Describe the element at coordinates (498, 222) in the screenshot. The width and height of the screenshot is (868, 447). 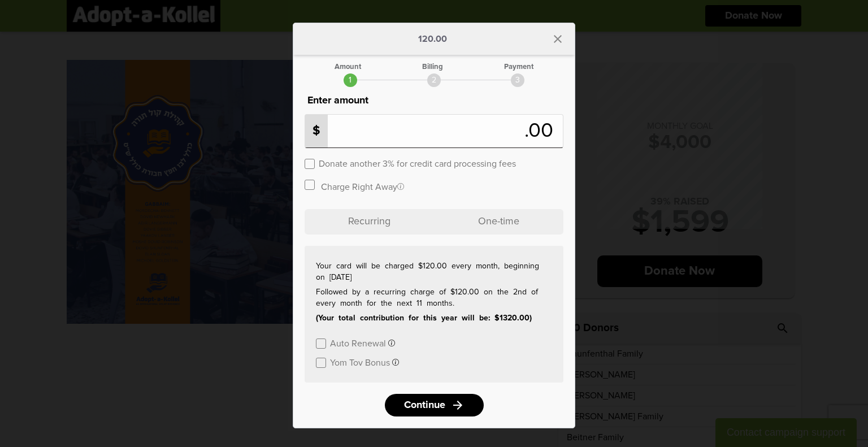
I see `p: One-time` at that location.